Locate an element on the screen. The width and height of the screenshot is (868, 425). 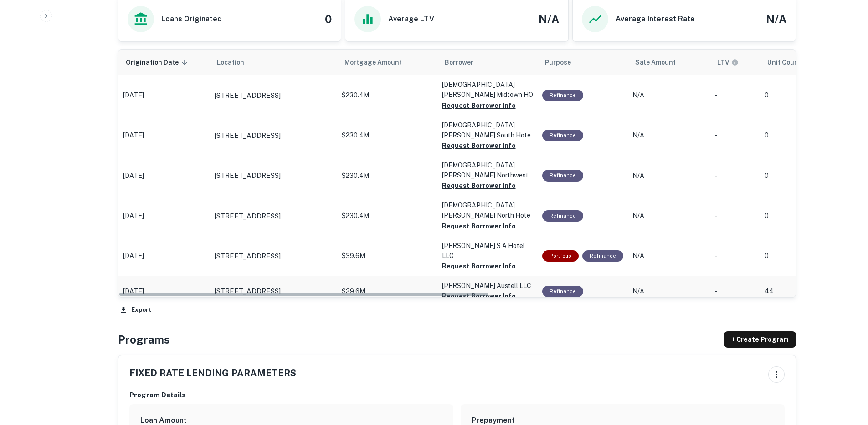
h6: Average LTV is located at coordinates (411, 19).